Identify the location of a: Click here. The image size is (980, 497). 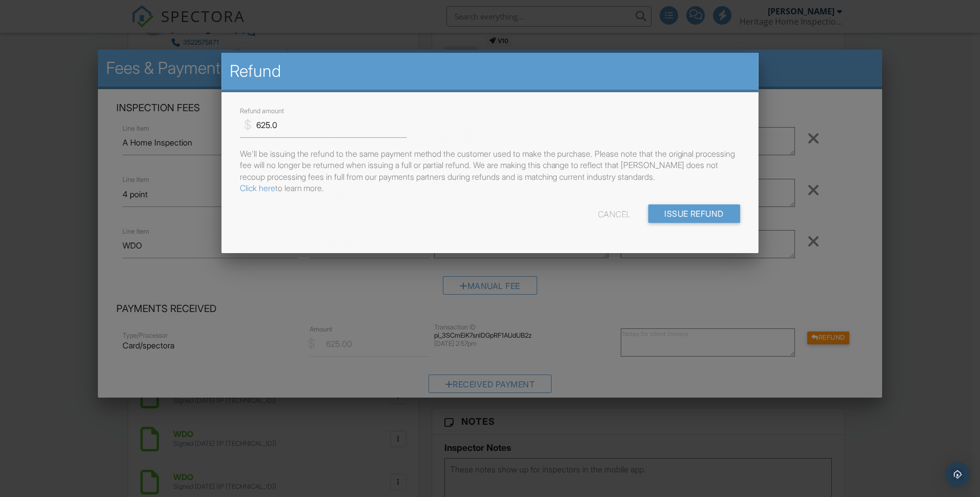
(257, 188).